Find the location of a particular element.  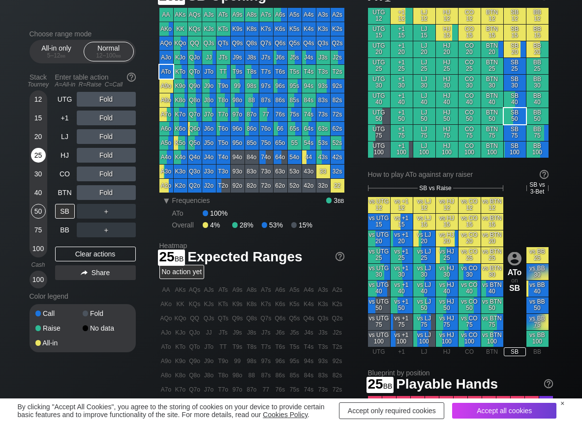

div: 73s is located at coordinates (323, 115).